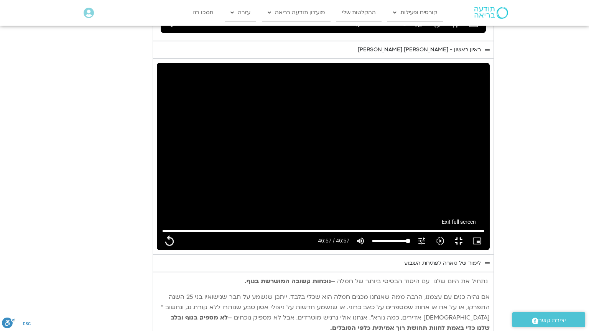 The height and width of the screenshot is (331, 589). What do you see at coordinates (359, 13) in the screenshot?
I see `a: ההקלטות שלי` at bounding box center [359, 13].